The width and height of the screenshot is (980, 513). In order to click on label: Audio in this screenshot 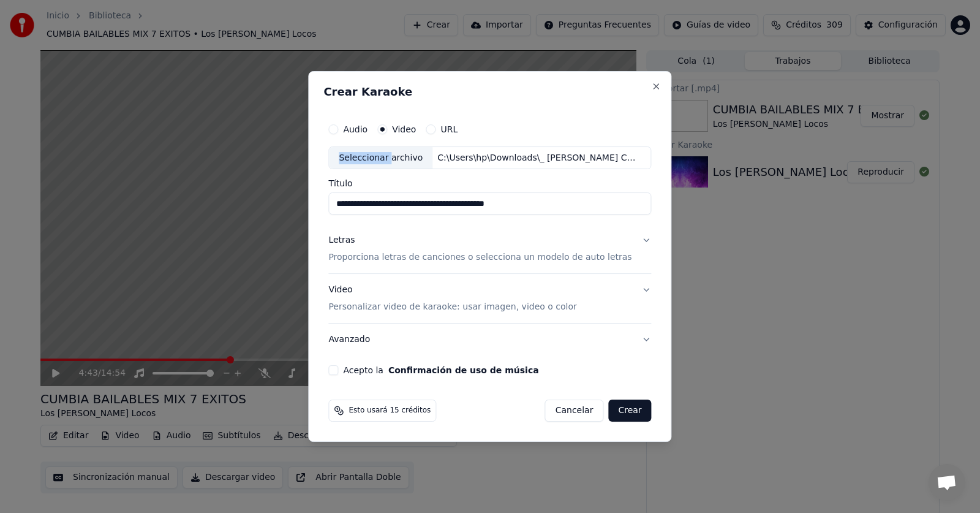, I will do `click(356, 129)`.